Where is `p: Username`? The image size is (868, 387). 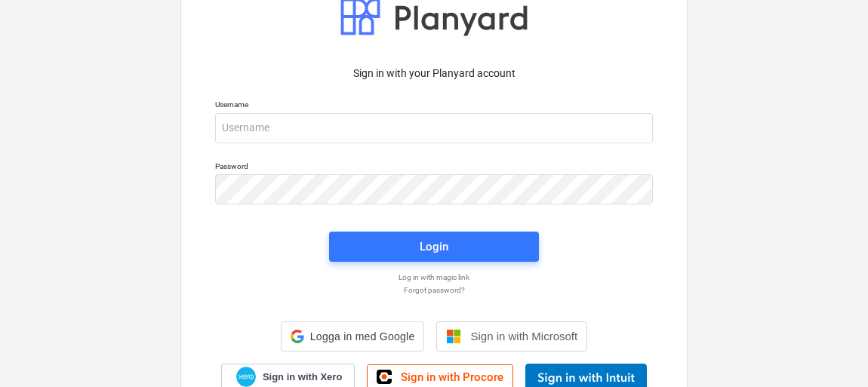
p: Username is located at coordinates (434, 106).